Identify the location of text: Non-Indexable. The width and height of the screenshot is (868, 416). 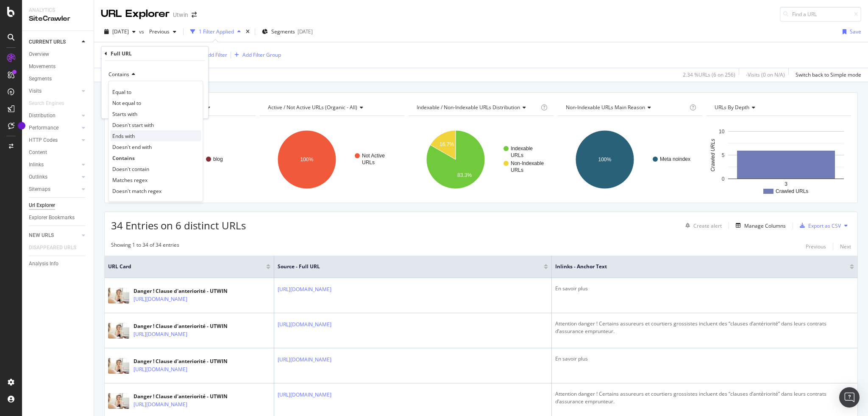
(527, 163).